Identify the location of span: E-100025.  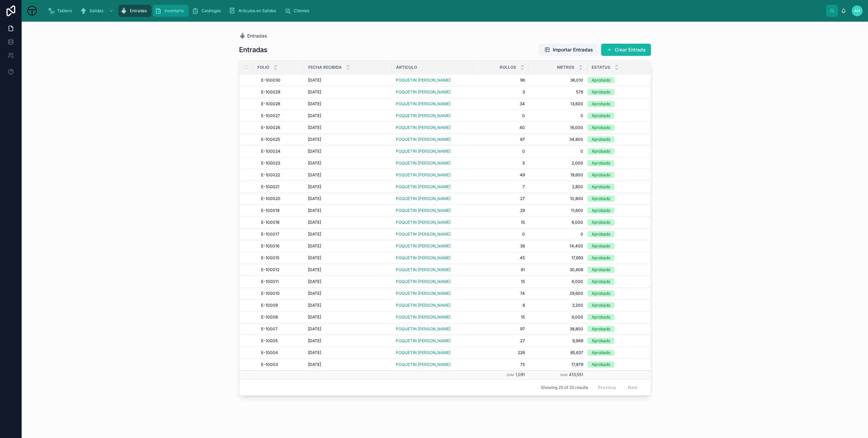
(271, 140).